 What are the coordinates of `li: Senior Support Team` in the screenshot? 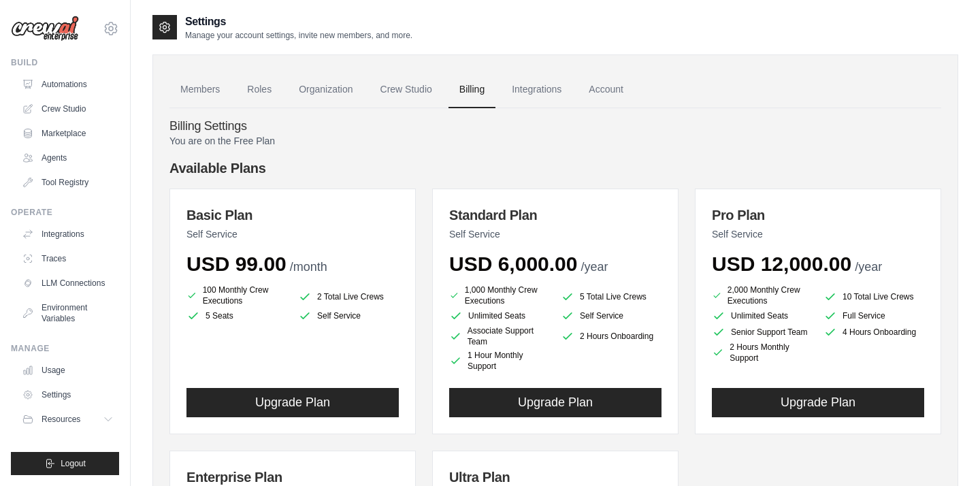 It's located at (762, 332).